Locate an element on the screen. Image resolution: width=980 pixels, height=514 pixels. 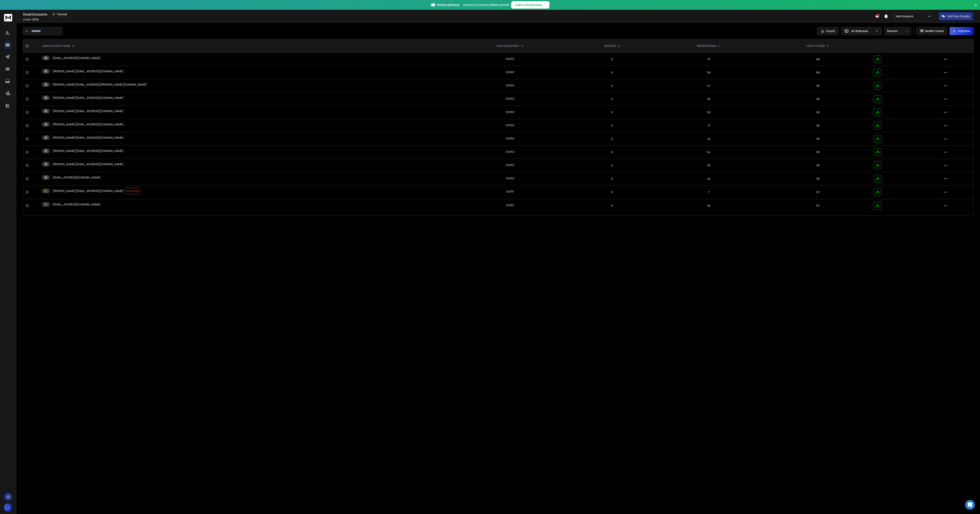
p: Emails : is located at coordinates (31, 19).